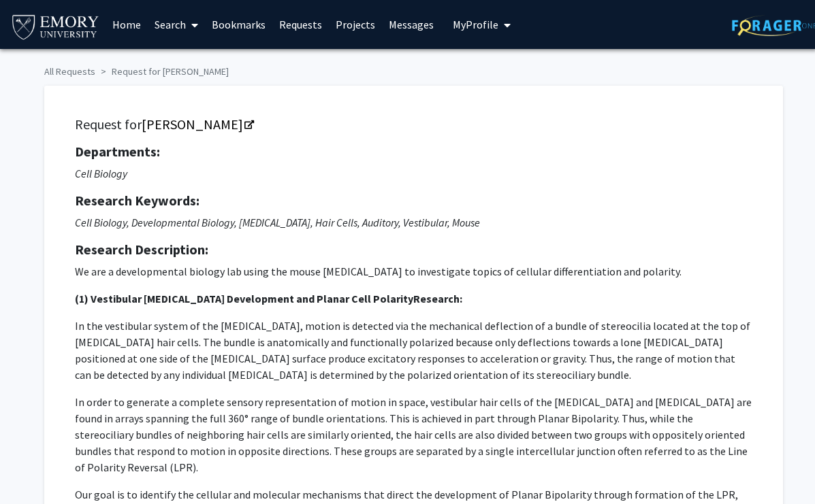 The width and height of the screenshot is (815, 504). Describe the element at coordinates (177, 25) in the screenshot. I see `a: Search` at that location.